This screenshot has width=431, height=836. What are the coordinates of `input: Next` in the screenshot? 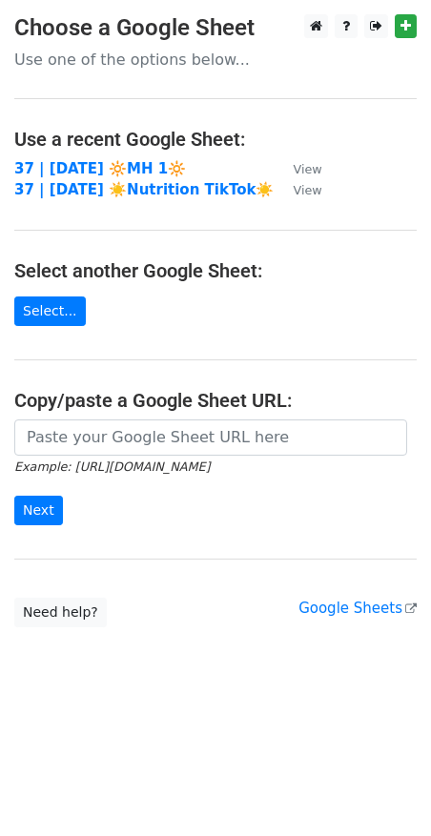 It's located at (38, 510).